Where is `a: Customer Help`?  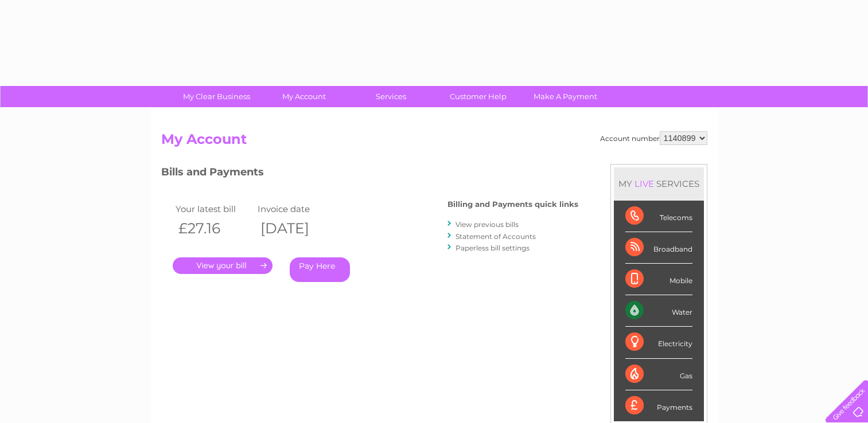 a: Customer Help is located at coordinates (478, 97).